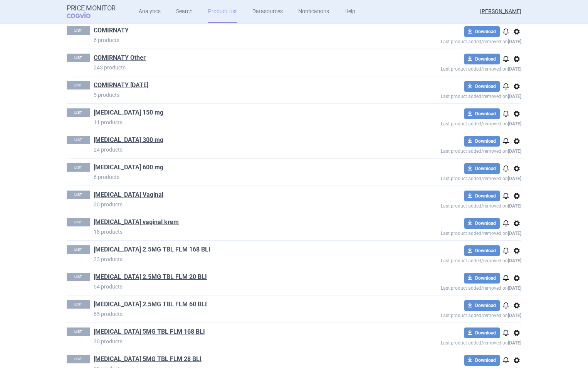  I want to click on p: 54 products, so click(239, 287).